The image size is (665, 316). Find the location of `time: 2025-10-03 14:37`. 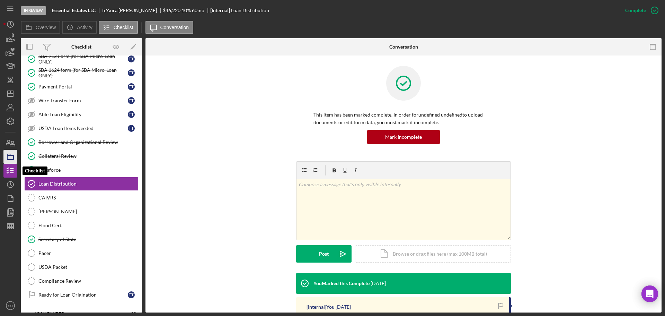

time: 2025-10-03 14:37 is located at coordinates (343, 307).